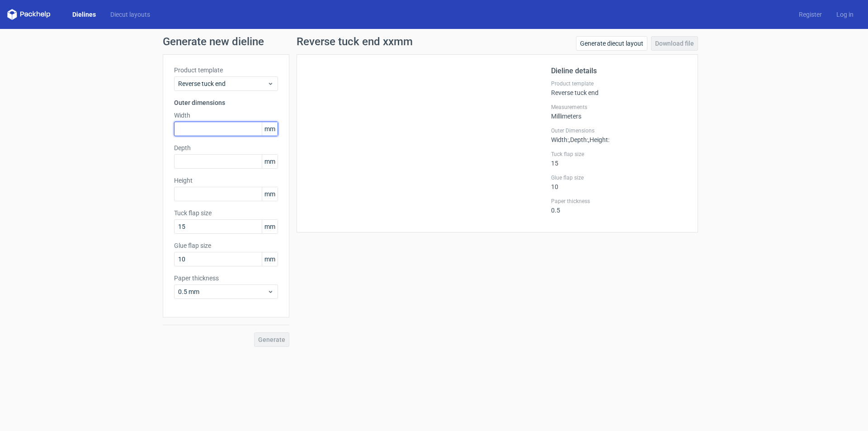 The image size is (868, 431). What do you see at coordinates (354, 41) in the screenshot?
I see `h1: Reverse tuck end xxmm` at bounding box center [354, 41].